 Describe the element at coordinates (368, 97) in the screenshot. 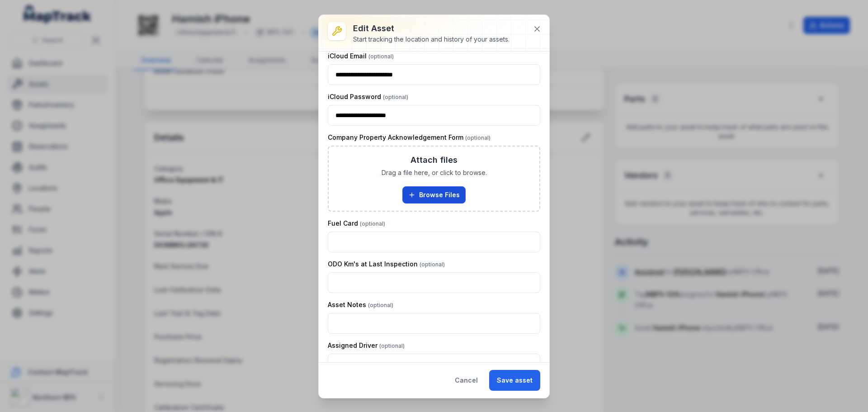

I see `label: iCloud Password` at that location.